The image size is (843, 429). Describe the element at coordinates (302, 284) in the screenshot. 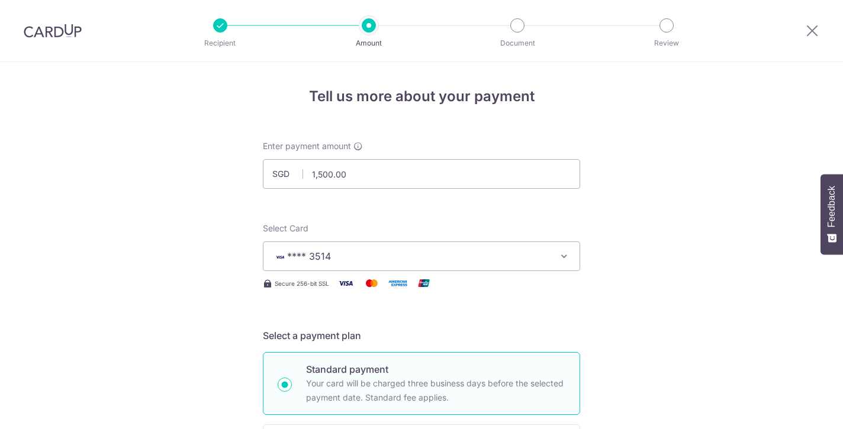

I see `span: Secure 256-bit SSL` at that location.